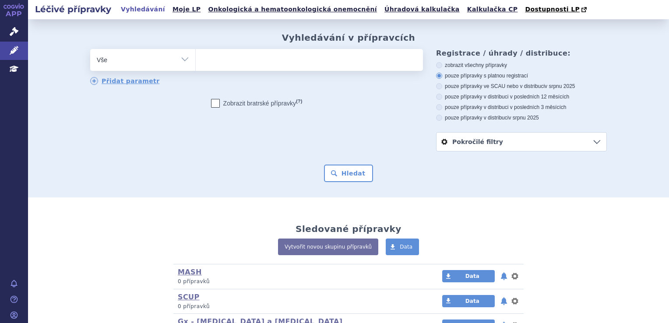 This screenshot has width=669, height=323. I want to click on a: Vytvořit novou skupinu přípravků, so click(328, 247).